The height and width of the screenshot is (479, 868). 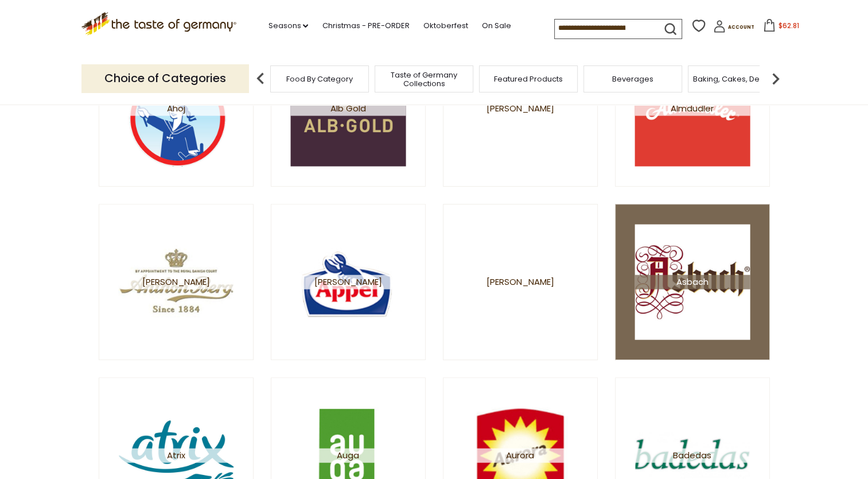 I want to click on a: Seasons, so click(x=288, y=26).